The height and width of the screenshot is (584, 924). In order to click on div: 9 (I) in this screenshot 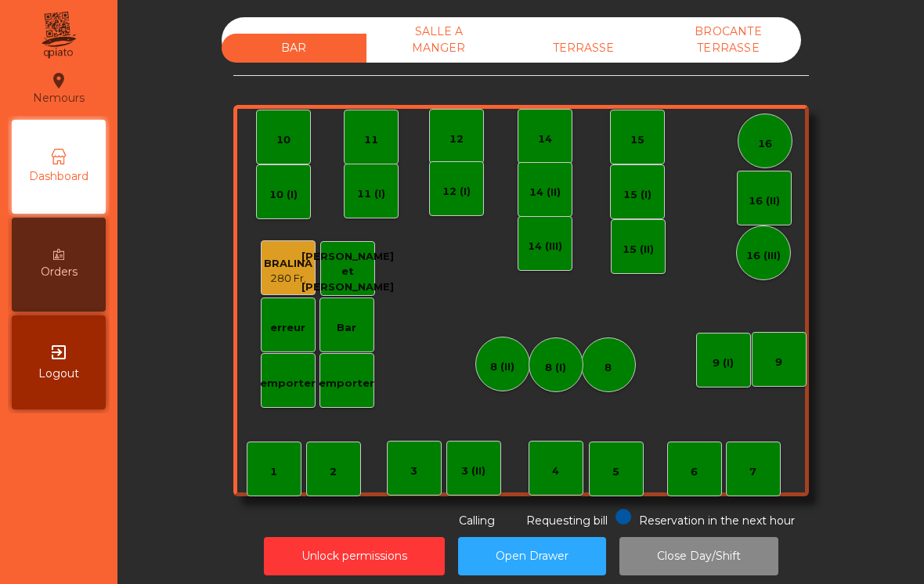, I will do `click(723, 363)`.